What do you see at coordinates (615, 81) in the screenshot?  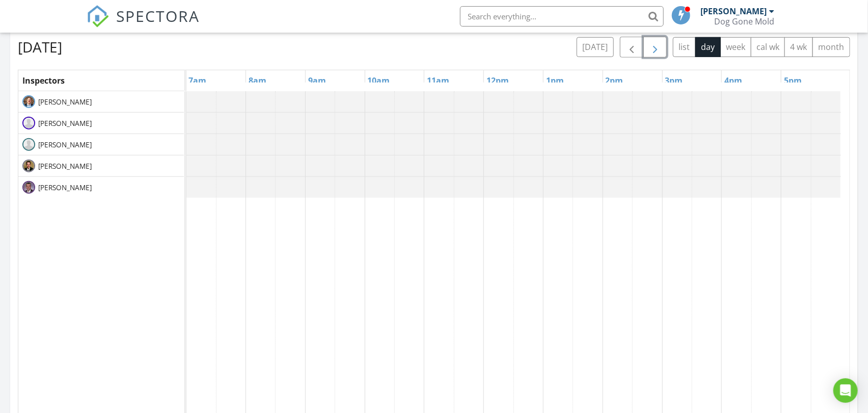 I see `a: 2pm` at bounding box center [615, 81].